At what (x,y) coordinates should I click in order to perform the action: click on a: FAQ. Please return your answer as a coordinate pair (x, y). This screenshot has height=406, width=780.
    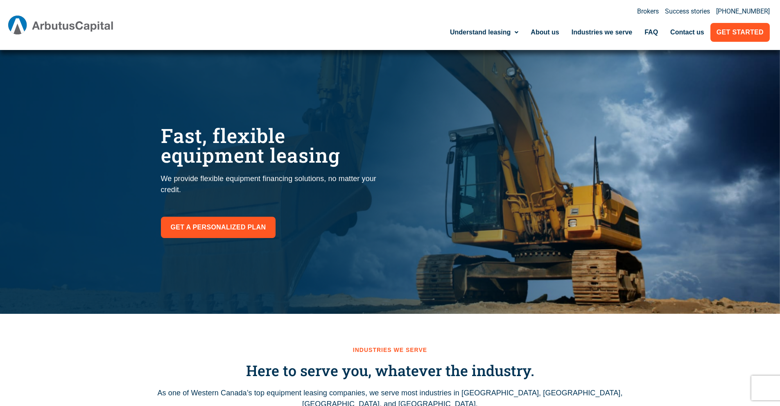
    Looking at the image, I should click on (651, 32).